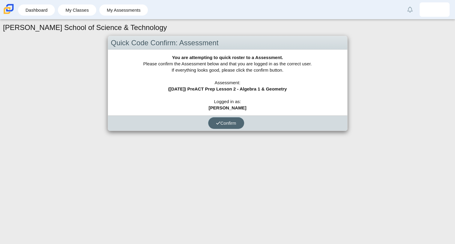  Describe the element at coordinates (435, 10) in the screenshot. I see `a: janayia.murrell.s7SdK9` at that location.